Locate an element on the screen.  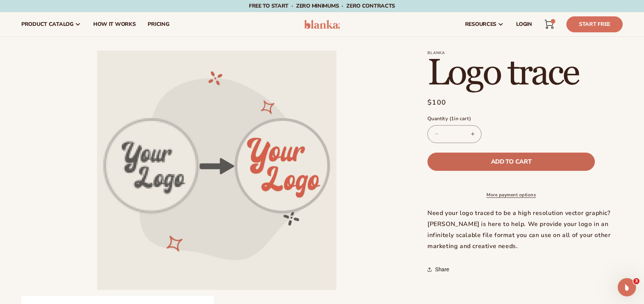
a: How It Works is located at coordinates (115, 24).